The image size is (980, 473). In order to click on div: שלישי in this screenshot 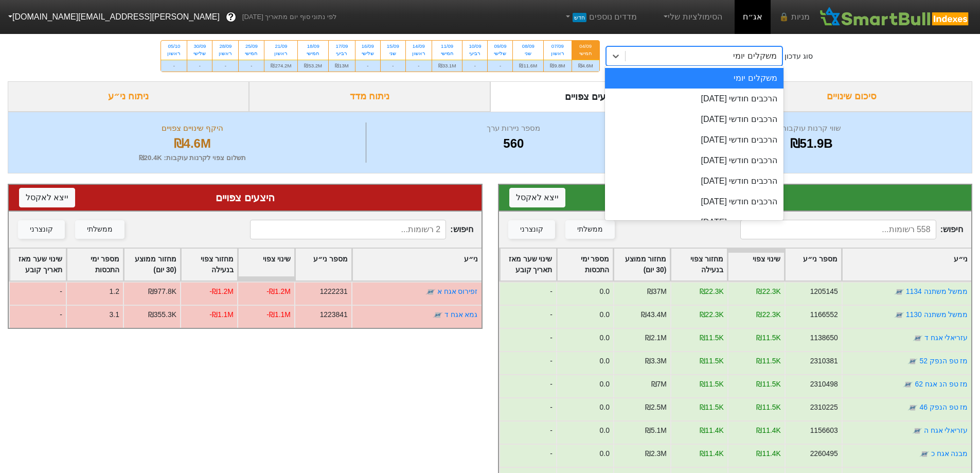, I will do `click(199, 54)`.